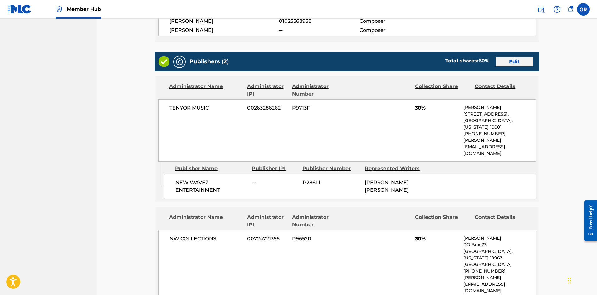  Describe the element at coordinates (319, 239) in the screenshot. I see `span: P9652R` at that location.